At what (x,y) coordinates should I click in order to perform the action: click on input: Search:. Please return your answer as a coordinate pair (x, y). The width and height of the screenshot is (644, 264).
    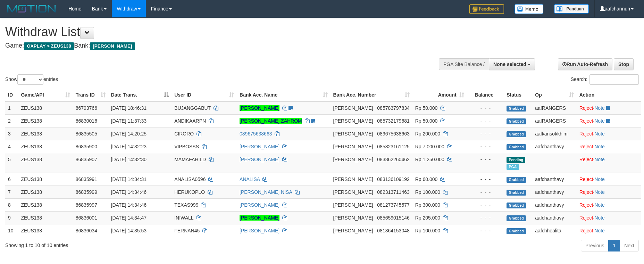
    Looking at the image, I should click on (614, 79).